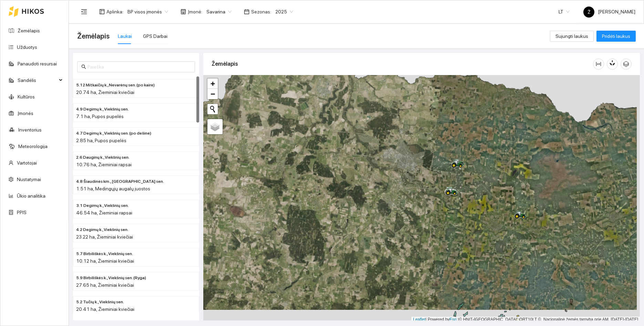 The image size is (644, 326). What do you see at coordinates (105, 309) in the screenshot?
I see `span: 20.41 ha, Žieminiai kviečiai` at bounding box center [105, 309].